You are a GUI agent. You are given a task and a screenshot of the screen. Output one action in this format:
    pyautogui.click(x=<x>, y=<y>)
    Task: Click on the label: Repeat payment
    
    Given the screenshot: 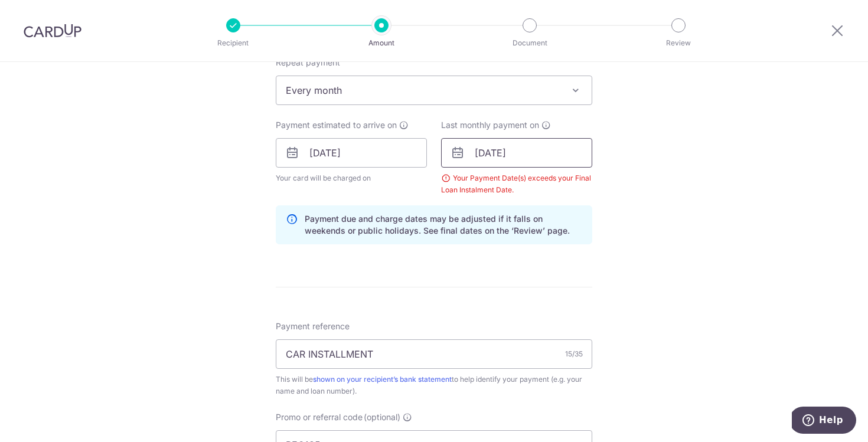 What is the action you would take?
    pyautogui.click(x=307, y=62)
    